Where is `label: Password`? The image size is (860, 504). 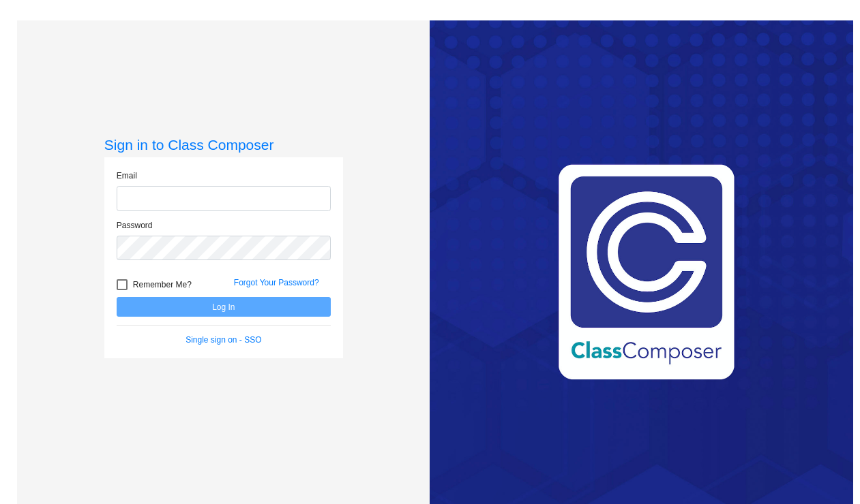
label: Password is located at coordinates (134, 226).